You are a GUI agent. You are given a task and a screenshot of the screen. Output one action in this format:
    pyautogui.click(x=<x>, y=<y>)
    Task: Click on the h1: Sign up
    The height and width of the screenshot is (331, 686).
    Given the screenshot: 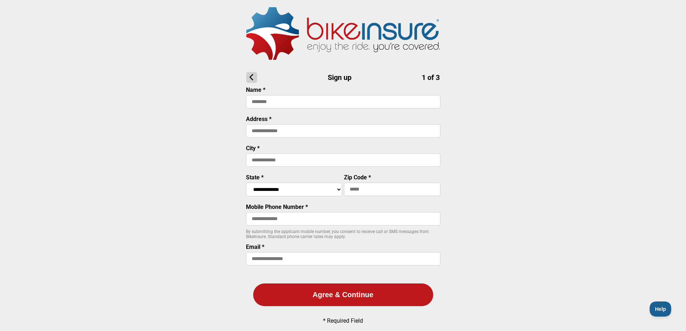 What is the action you would take?
    pyautogui.click(x=343, y=77)
    